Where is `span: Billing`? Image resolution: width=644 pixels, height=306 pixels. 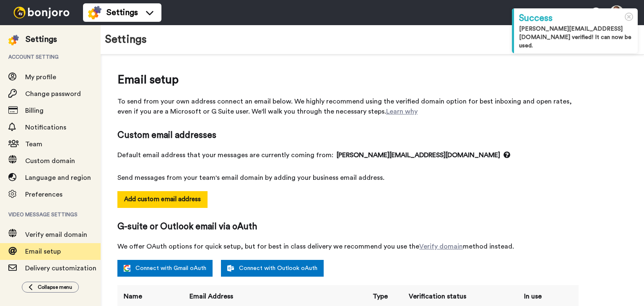 span: Billing is located at coordinates (34, 111).